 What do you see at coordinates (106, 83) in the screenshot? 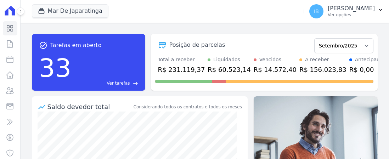
I see `a: Ver tarefas east` at bounding box center [106, 83].